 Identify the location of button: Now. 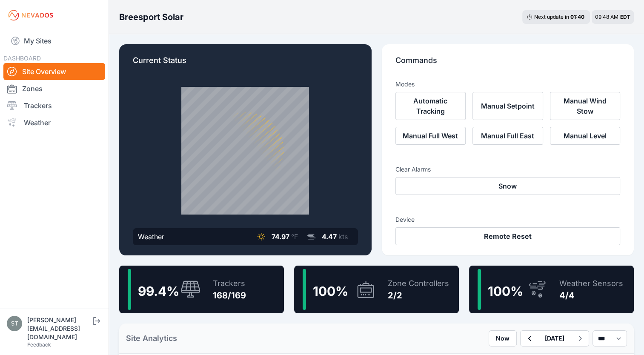
(503, 339).